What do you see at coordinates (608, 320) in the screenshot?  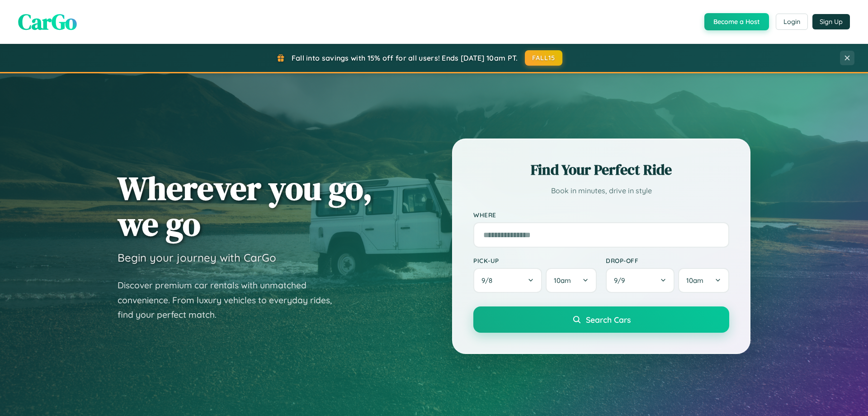 I see `span: Search Cars` at bounding box center [608, 320].